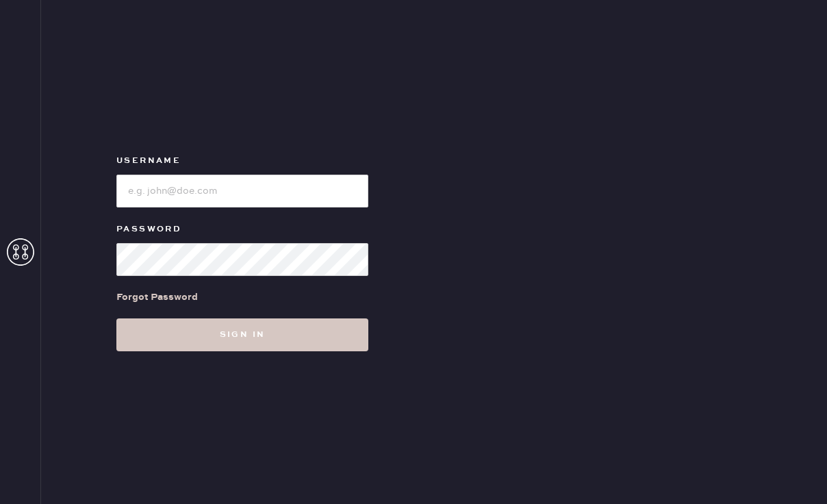 The image size is (827, 504). What do you see at coordinates (157, 297) in the screenshot?
I see `div: Forgot Password` at bounding box center [157, 297].